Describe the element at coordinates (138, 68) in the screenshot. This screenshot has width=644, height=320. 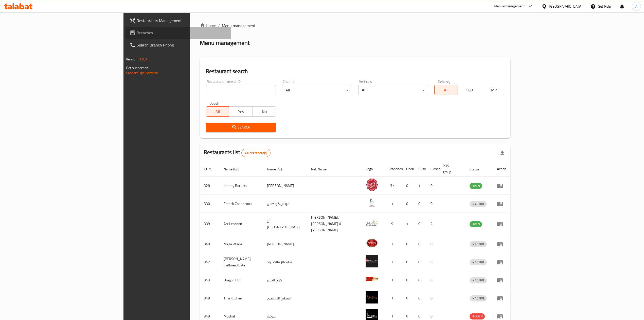
I see `span: Get support on:` at that location.